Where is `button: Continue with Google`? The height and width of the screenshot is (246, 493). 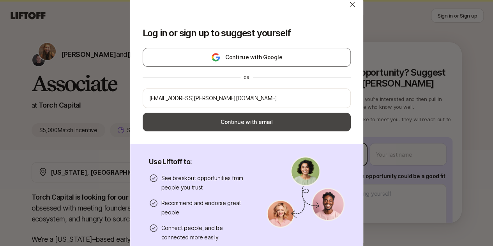
button: Continue with Google is located at coordinates (247, 57).